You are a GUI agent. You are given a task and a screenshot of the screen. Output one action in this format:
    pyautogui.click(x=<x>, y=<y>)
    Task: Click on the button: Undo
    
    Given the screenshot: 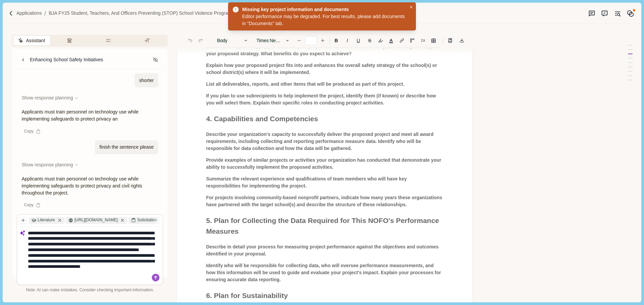 What is the action you would take?
    pyautogui.click(x=190, y=41)
    